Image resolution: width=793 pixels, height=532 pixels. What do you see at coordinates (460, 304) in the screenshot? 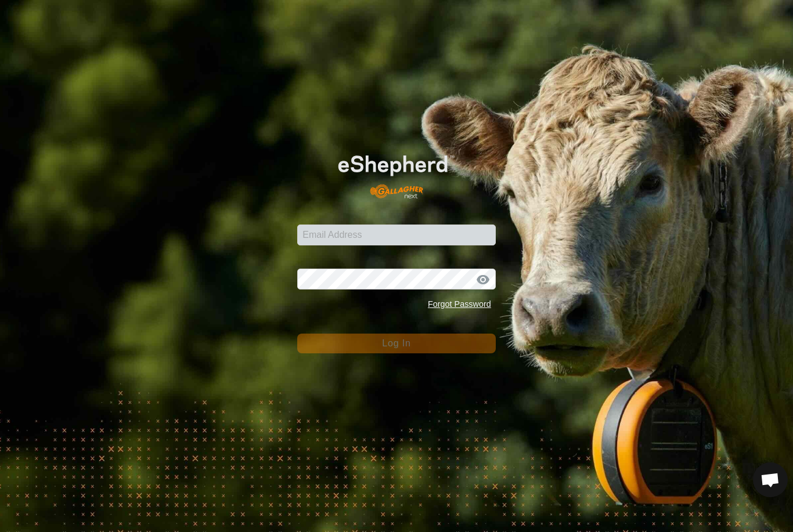
I see `a: Forgot Password` at bounding box center [460, 304].